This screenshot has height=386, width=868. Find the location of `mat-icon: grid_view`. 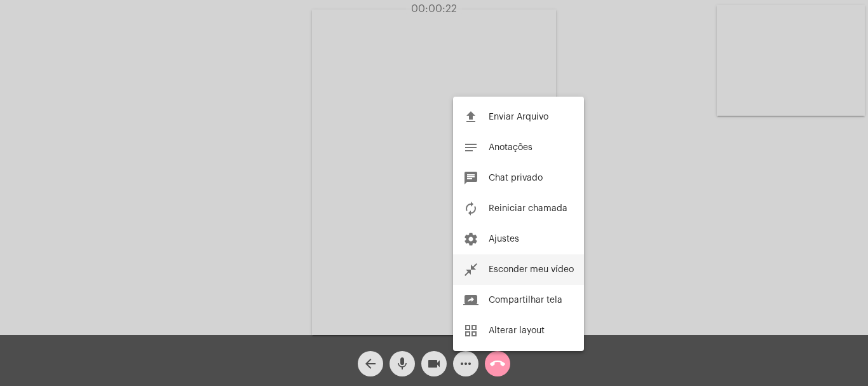

mat-icon: grid_view is located at coordinates (471, 331).